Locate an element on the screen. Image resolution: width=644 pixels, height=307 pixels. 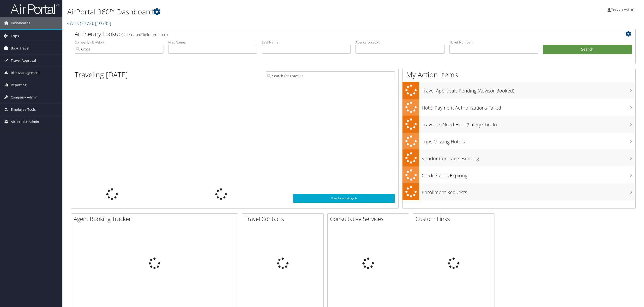
a: Hotel Payment Authorizations Failed is located at coordinates (519, 107).